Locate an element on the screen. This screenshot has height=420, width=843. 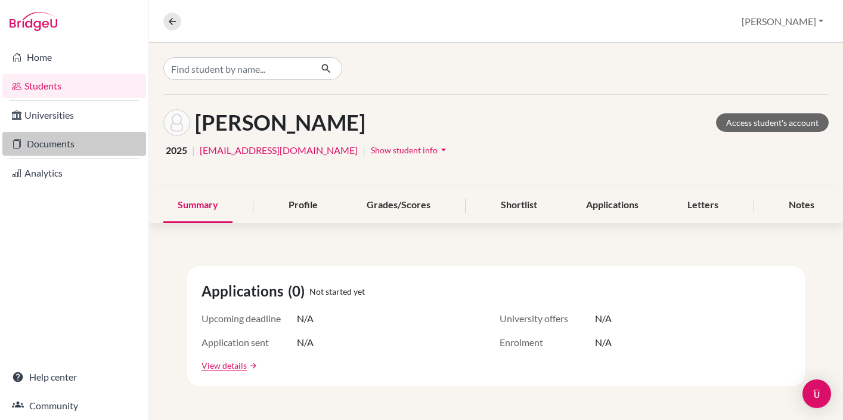
img: Bridge-U is located at coordinates (33, 21).